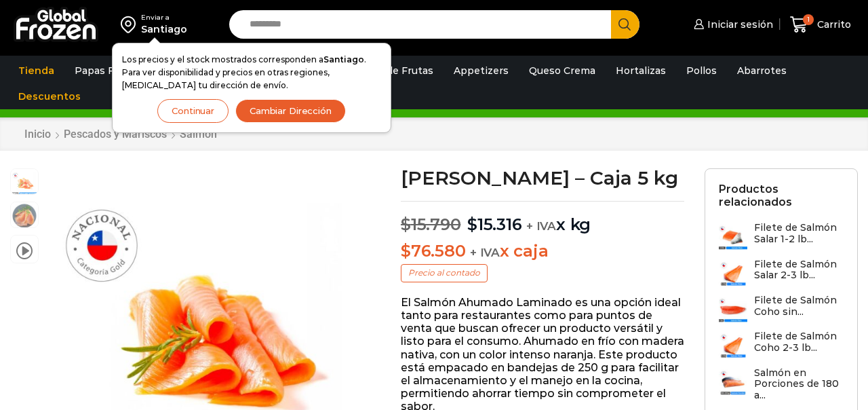  I want to click on h3: Filete de Salmón Salar 1-2 lb..., so click(799, 233).